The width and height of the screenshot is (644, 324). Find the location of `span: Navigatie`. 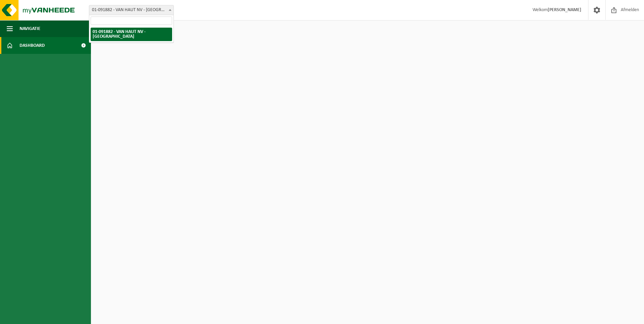

span: Navigatie is located at coordinates (30, 29).